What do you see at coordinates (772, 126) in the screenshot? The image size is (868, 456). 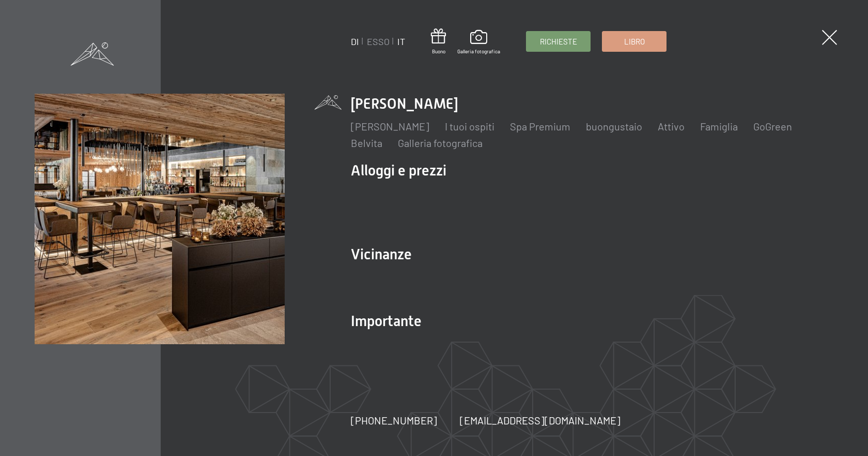 I see `font: GoGreen` at bounding box center [772, 126].